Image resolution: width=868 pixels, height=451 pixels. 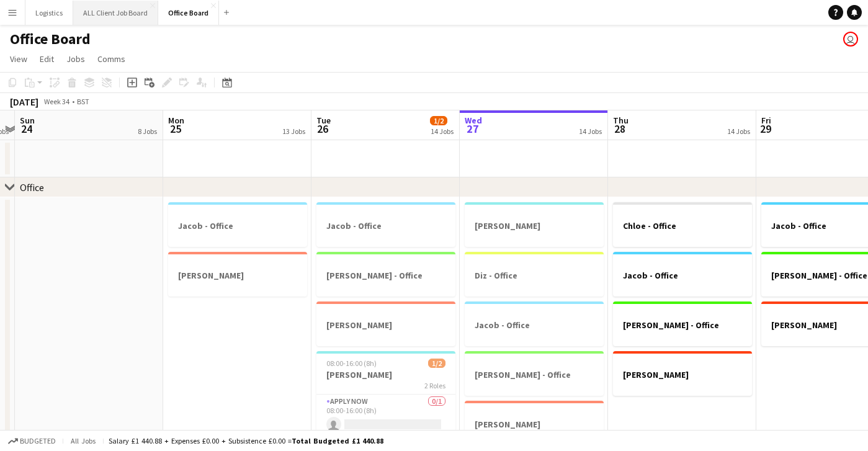 What do you see at coordinates (46, 59) in the screenshot?
I see `a: Edit` at bounding box center [46, 59].